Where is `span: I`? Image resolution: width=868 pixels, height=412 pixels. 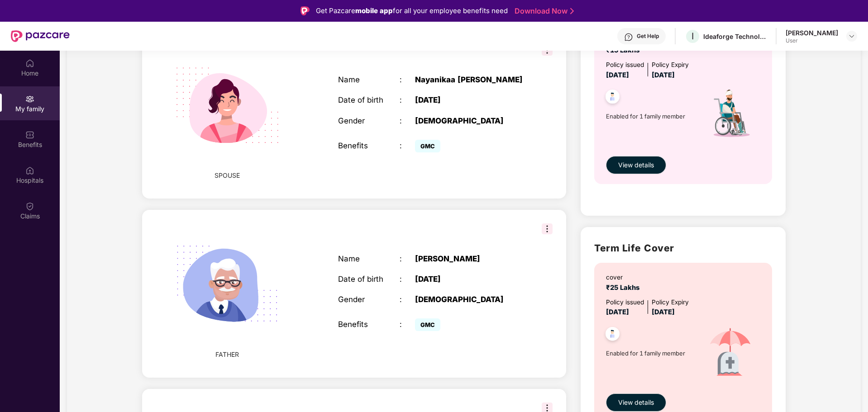
span: I is located at coordinates (692, 36).